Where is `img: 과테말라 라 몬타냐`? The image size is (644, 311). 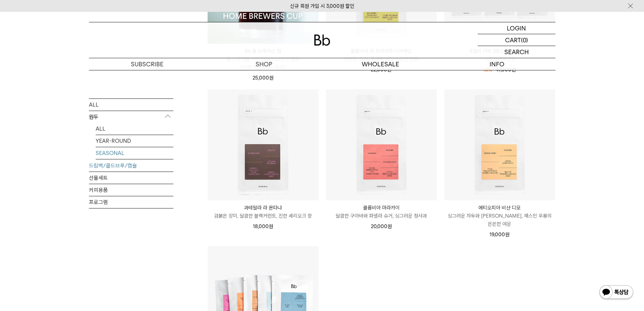 img: 과테말라 라 몬타냐 is located at coordinates (263, 145).